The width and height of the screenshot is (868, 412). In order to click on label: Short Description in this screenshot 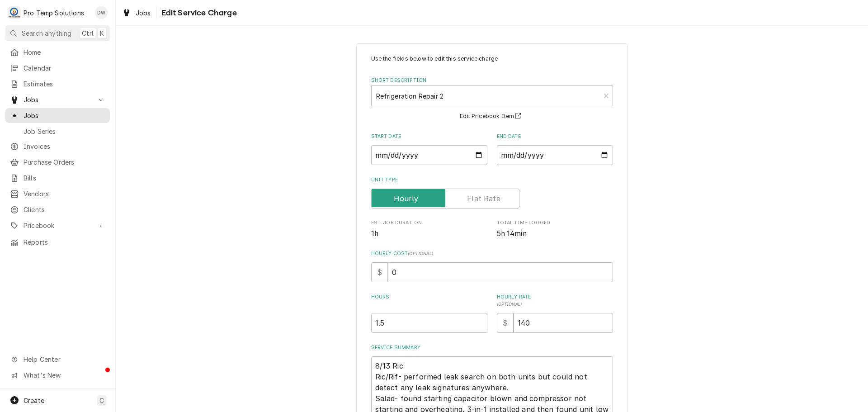, I will do `click(492, 81)`.